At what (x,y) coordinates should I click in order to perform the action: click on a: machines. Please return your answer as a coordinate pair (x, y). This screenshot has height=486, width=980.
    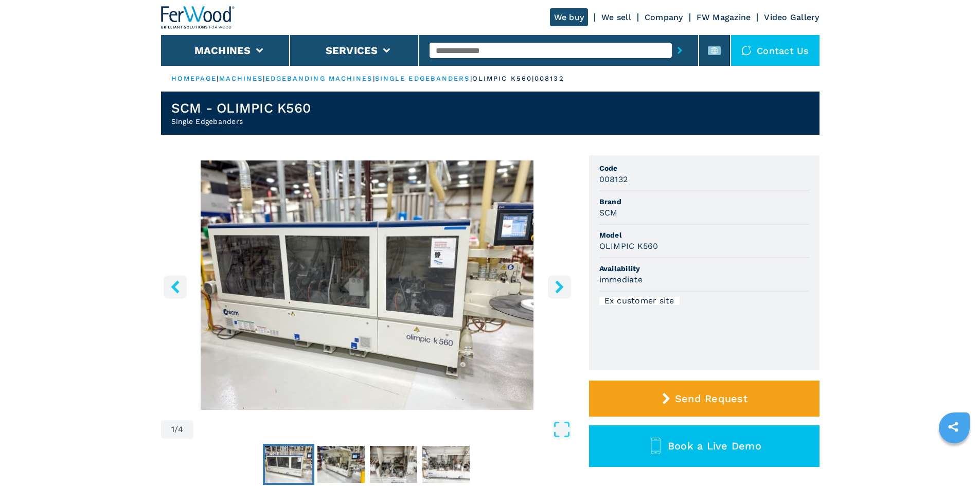
    Looking at the image, I should click on (242, 78).